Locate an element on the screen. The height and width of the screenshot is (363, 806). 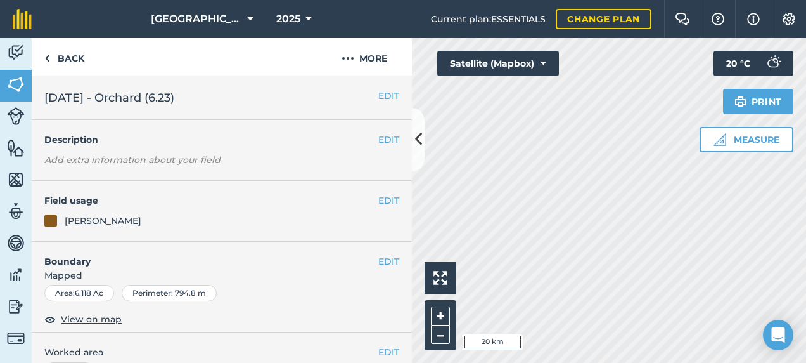
button: Measure is located at coordinates (747, 139).